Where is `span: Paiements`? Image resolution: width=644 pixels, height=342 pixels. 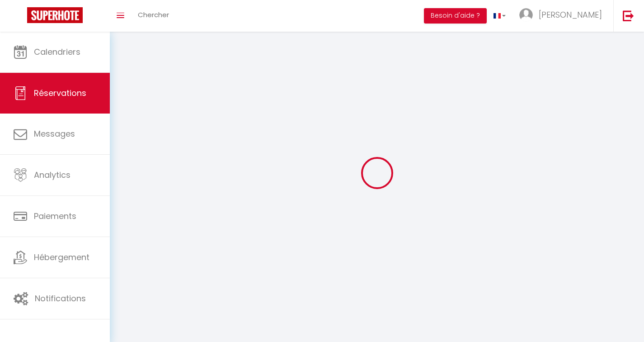 span: Paiements is located at coordinates (55, 216).